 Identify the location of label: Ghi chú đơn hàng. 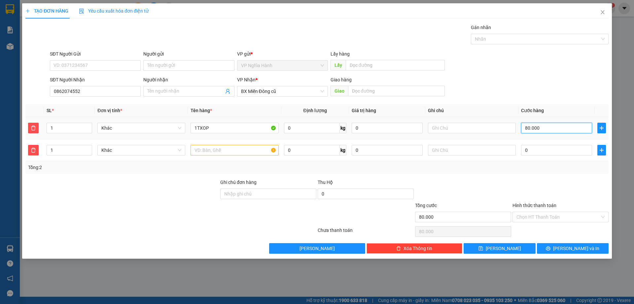
(238, 182).